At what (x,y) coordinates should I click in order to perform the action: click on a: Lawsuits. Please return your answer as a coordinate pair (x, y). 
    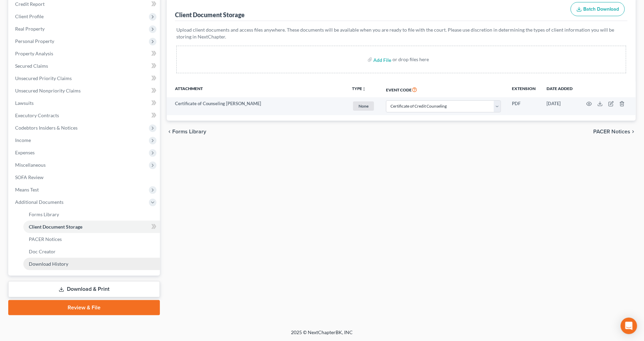
    Looking at the image, I should click on (85, 103).